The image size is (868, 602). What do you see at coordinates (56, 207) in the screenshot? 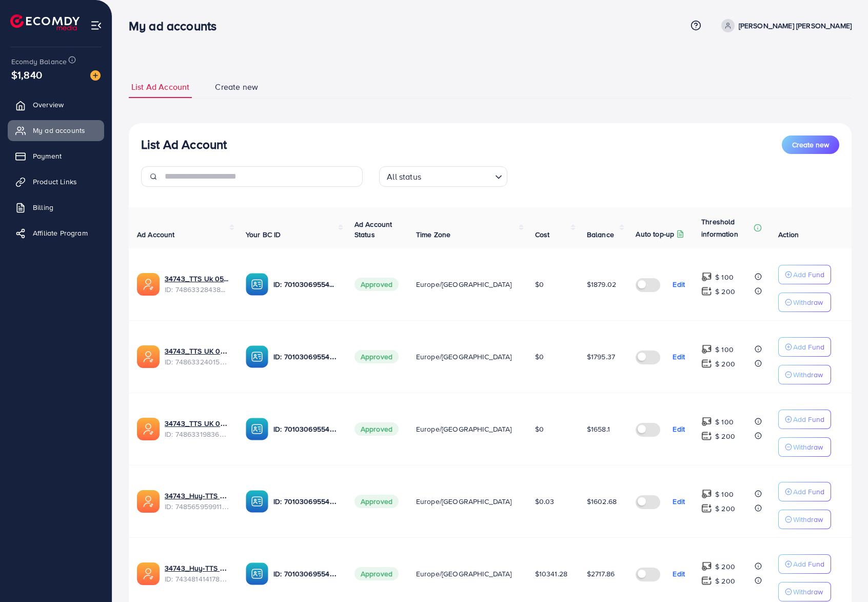
I see `a: Billing` at bounding box center [56, 207].